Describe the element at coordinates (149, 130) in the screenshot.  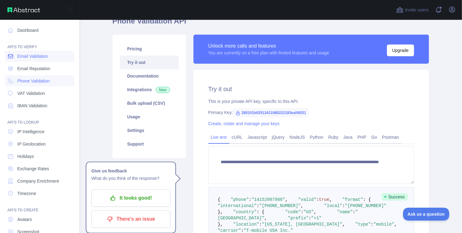
I see `a: Settings` at that location.